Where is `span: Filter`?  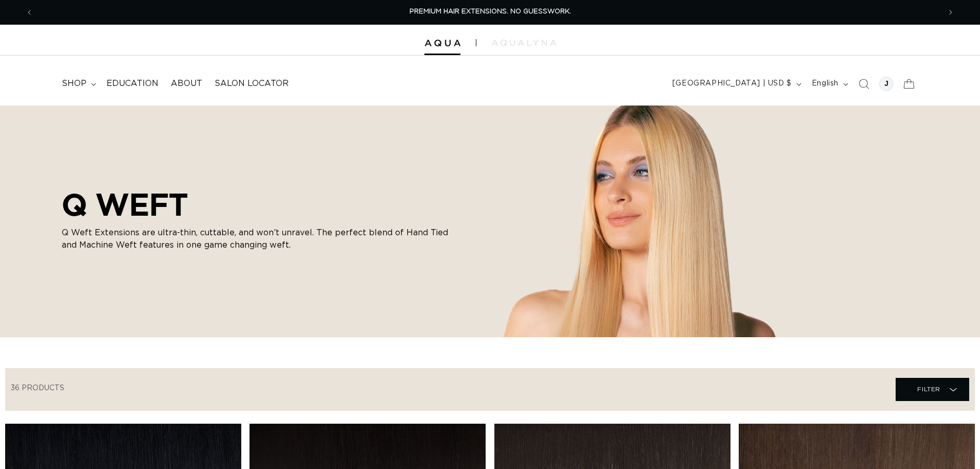 span: Filter is located at coordinates (929, 389).